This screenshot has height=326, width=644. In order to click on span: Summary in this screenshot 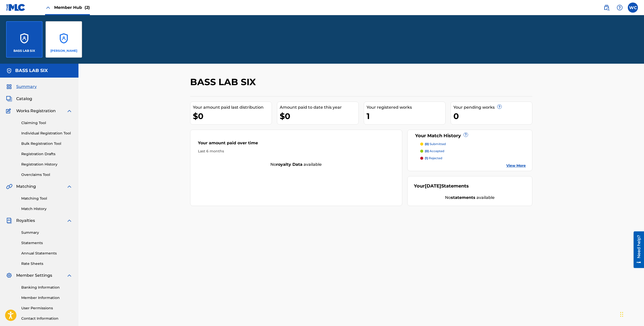, I will do `click(27, 86)`.